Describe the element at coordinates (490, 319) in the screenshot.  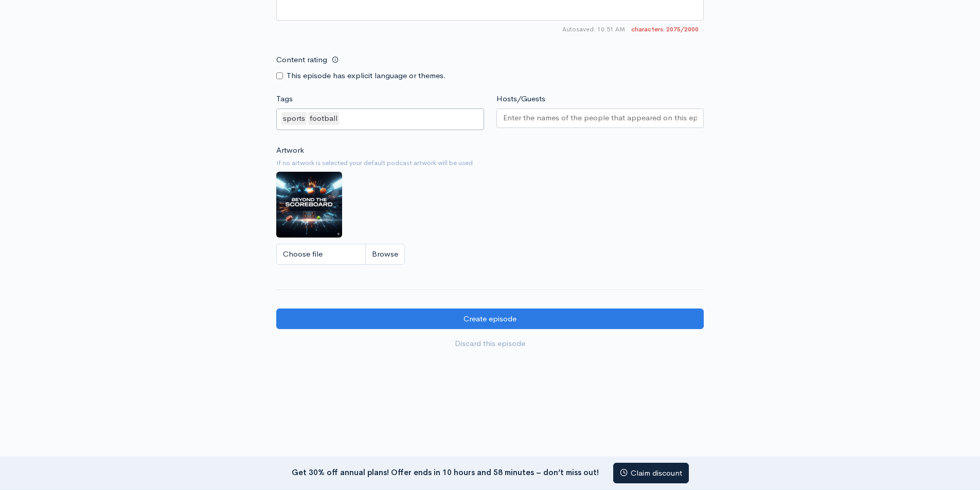
I see `input: Create episode` at that location.